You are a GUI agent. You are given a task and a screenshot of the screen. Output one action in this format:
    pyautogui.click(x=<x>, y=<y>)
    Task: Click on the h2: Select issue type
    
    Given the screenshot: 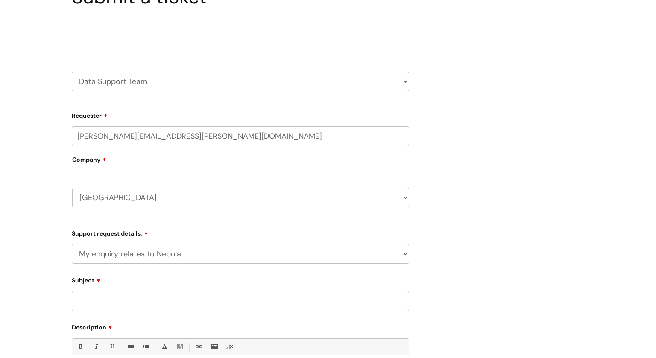 What is the action you would take?
    pyautogui.click(x=240, y=36)
    